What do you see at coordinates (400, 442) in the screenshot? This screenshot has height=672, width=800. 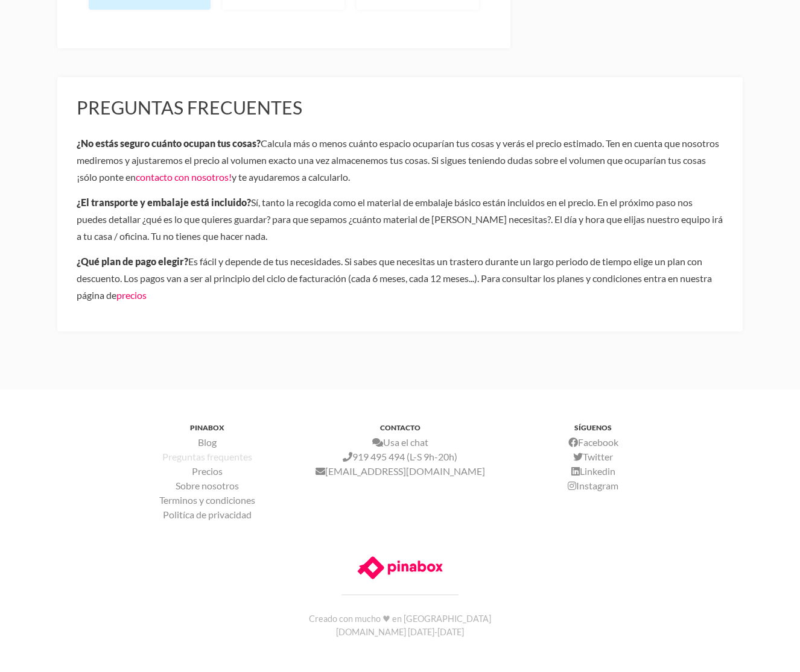 I see `a: Usa el chat` at bounding box center [400, 442].